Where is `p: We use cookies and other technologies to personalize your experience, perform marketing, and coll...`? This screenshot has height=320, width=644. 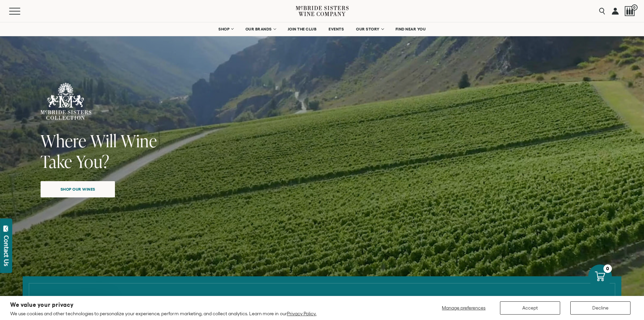
p: We use cookies and other technologies to personalize your experience, perform marketing, and coll... is located at coordinates (163, 313).